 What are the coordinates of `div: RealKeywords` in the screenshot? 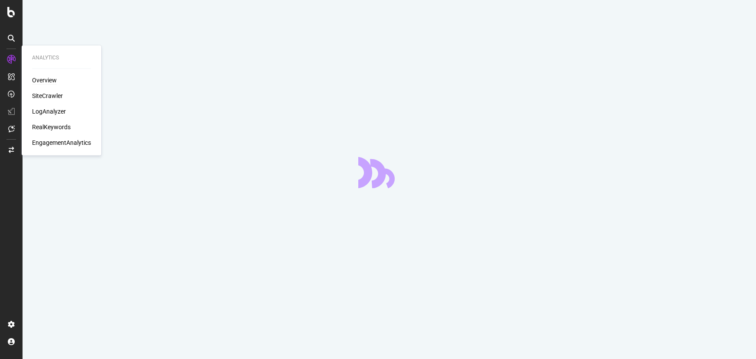 It's located at (51, 127).